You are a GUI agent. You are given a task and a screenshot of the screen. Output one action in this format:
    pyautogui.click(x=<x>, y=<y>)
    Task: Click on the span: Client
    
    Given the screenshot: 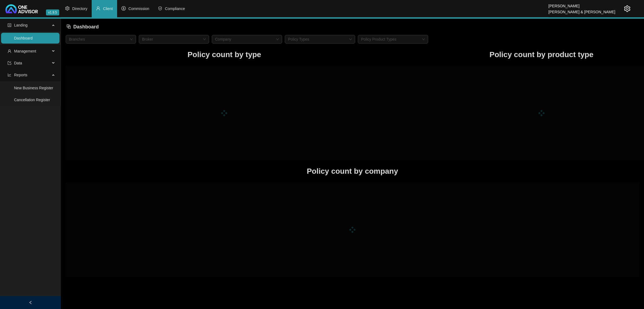 What is the action you would take?
    pyautogui.click(x=108, y=9)
    